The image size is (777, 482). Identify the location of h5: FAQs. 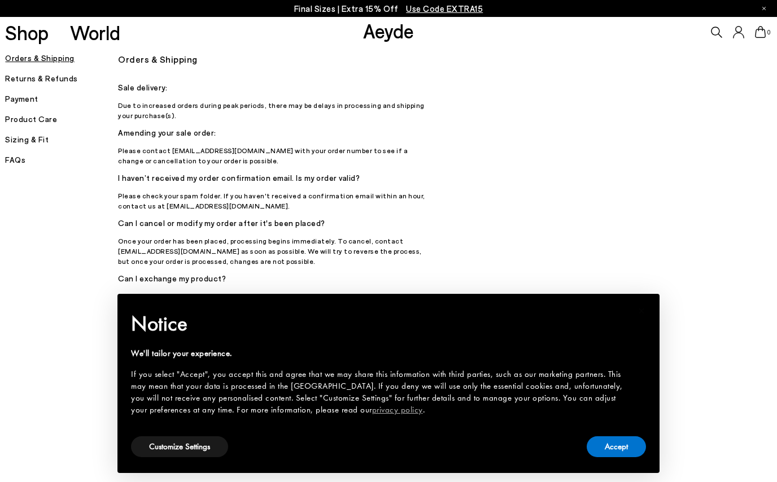
(62, 160).